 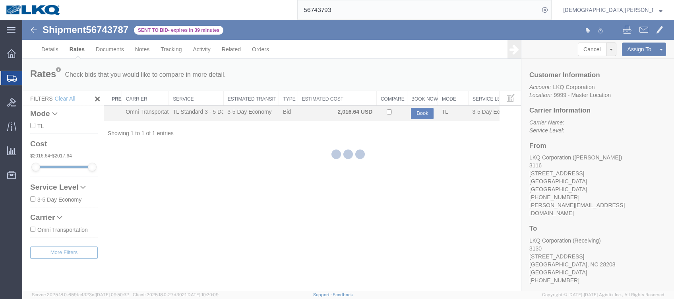 What do you see at coordinates (33, 10) in the screenshot?
I see `img: logo` at bounding box center [33, 10].